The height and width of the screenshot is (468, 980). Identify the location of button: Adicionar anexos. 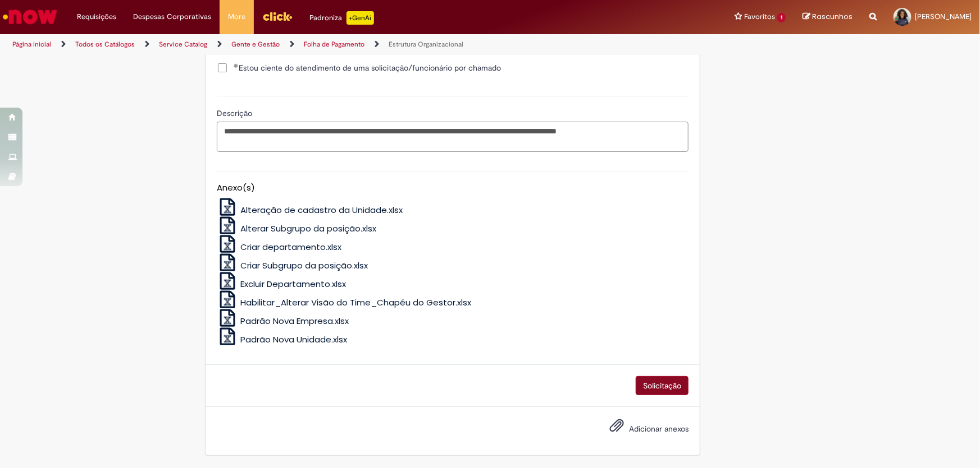
(617, 428).